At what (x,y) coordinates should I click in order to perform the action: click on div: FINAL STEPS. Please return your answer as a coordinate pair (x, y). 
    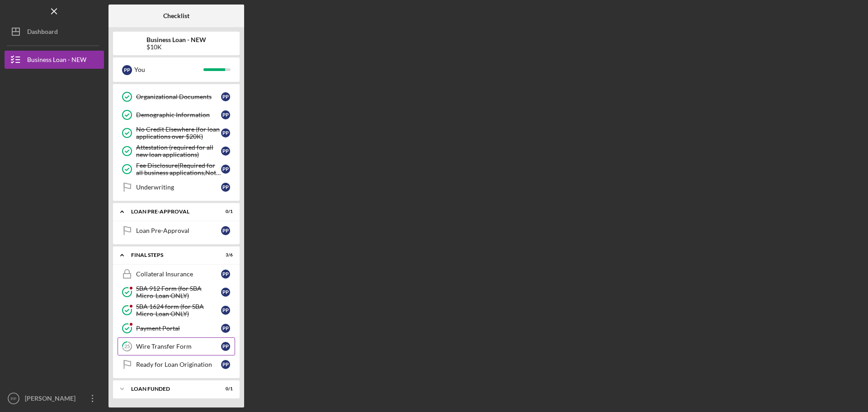
    Looking at the image, I should click on (171, 255).